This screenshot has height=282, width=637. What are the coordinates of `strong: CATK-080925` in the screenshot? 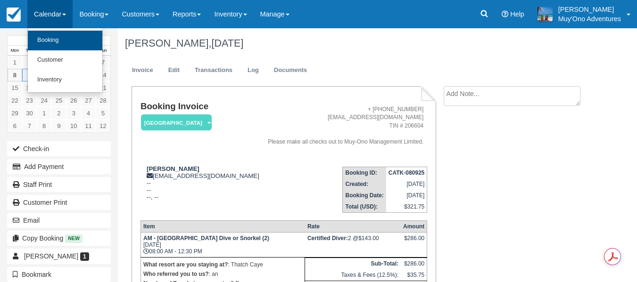 It's located at (406, 173).